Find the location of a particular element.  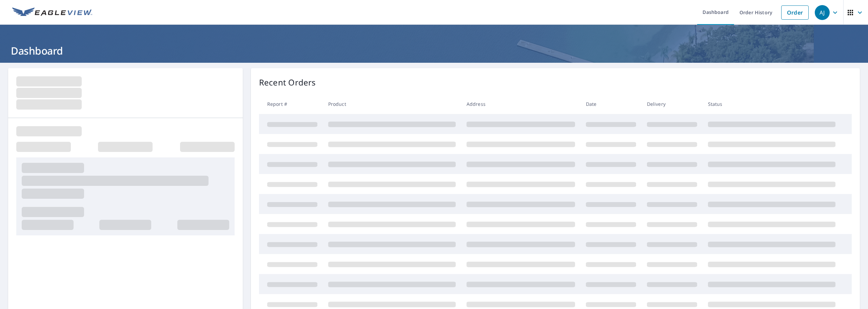

th: Date is located at coordinates (611, 104).